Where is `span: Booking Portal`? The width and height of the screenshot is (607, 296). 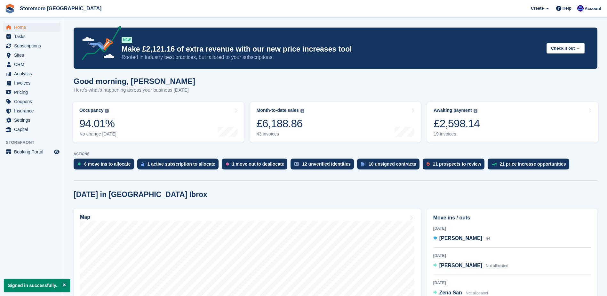
span: Booking Portal is located at coordinates (33, 152).